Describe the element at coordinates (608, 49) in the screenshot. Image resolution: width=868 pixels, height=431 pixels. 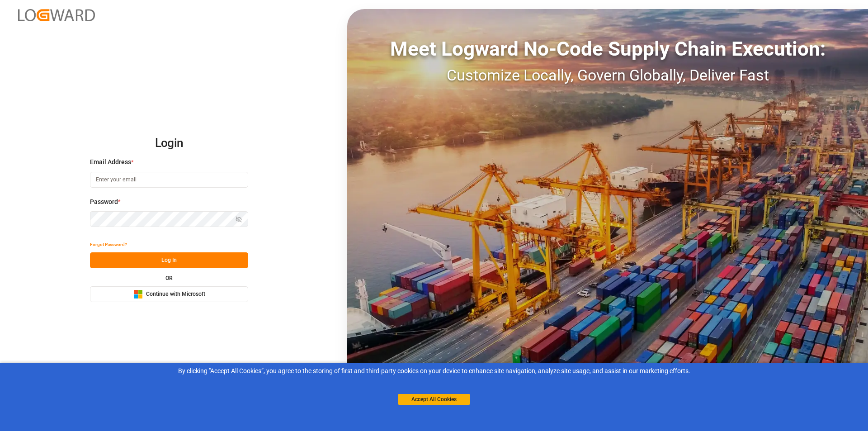
I see `div: Meet Logward No-Code Supply Chain Execution:` at that location.